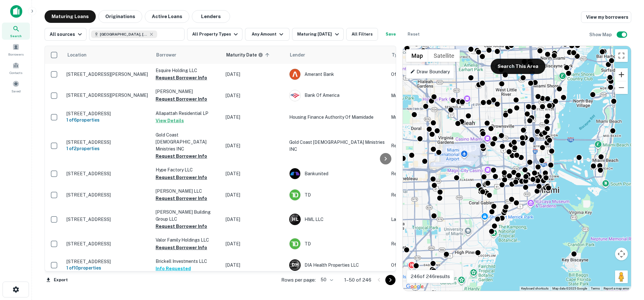  I want to click on div: DIA Health Properties LLC, so click(337, 265).